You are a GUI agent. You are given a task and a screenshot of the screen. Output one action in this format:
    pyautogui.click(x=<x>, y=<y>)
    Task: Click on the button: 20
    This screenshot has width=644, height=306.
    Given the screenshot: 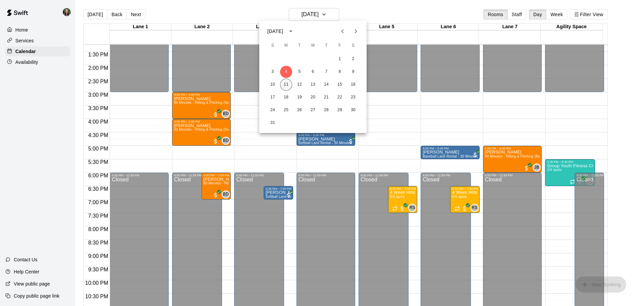 What is the action you would take?
    pyautogui.click(x=313, y=97)
    